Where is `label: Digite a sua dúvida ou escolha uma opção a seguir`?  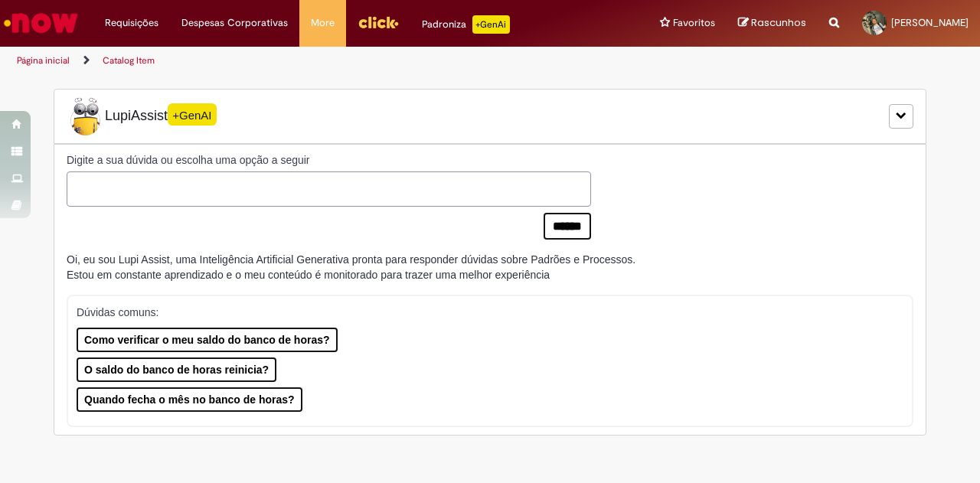
label: Digite a sua dúvida ou escolha uma opção a seguir is located at coordinates (329, 160).